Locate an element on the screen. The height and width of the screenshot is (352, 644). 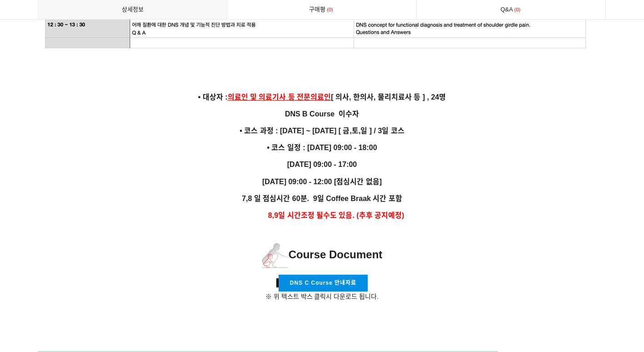
u: 의료인 및 의료기사 등 전문의료인 is located at coordinates (280, 97).